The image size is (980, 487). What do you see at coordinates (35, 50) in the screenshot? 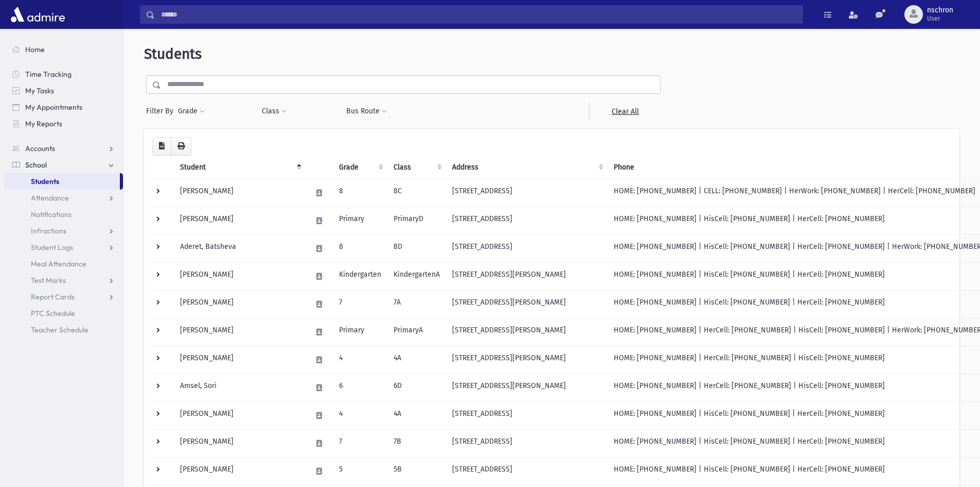
I see `span: Home` at bounding box center [35, 50].